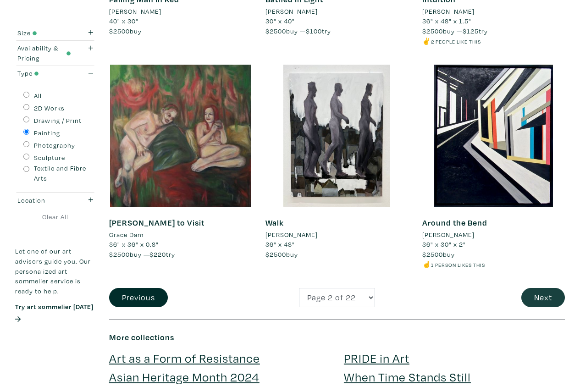  Describe the element at coordinates (38, 96) in the screenshot. I see `label: All` at that location.